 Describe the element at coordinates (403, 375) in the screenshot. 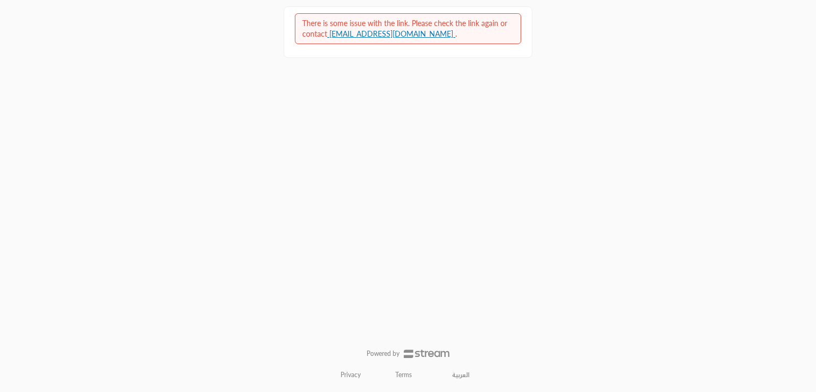

I see `a: Terms` at that location.